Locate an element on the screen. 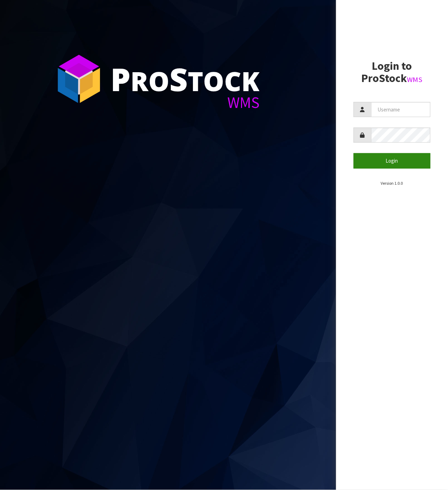  input: Username is located at coordinates (400, 110).